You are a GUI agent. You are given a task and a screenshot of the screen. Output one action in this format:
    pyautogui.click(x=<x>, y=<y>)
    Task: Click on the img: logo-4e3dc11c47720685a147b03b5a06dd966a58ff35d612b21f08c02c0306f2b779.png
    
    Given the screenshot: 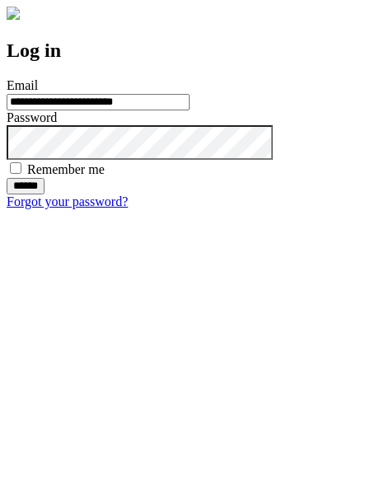 What is the action you would take?
    pyautogui.click(x=13, y=13)
    